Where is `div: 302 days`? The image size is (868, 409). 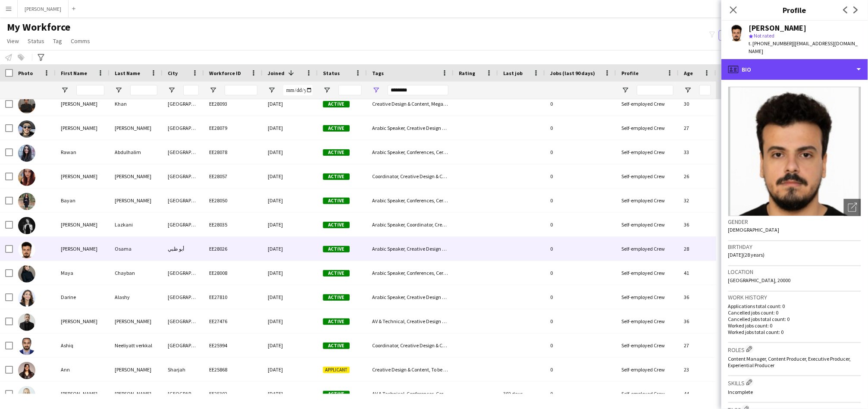 div: 302 days is located at coordinates (521, 393).